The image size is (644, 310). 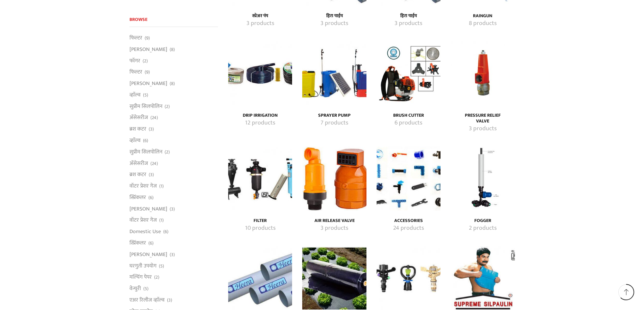 I want to click on a: वॉटर प्रेशर गेज, so click(x=143, y=221).